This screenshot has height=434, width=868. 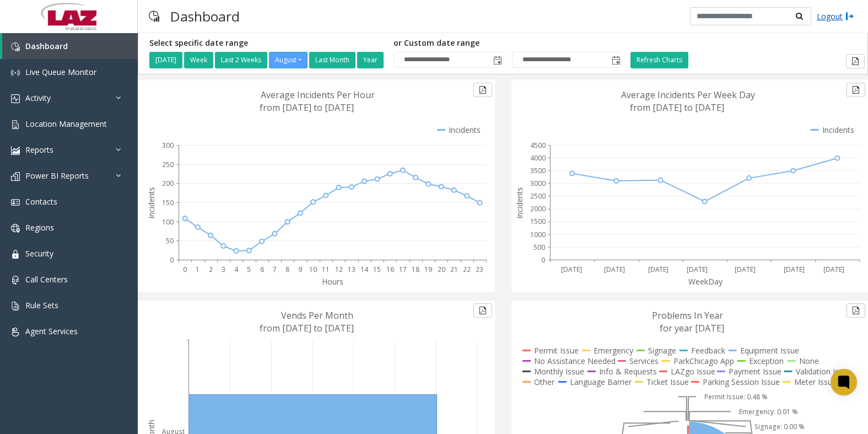 What do you see at coordinates (688, 95) in the screenshot?
I see `text: Average Incidents Per Week Day` at bounding box center [688, 95].